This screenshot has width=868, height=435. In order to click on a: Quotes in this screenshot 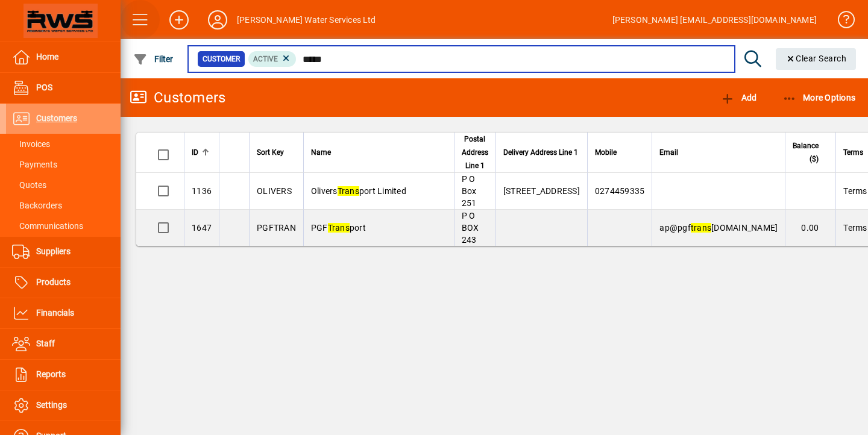, I will do `click(63, 185)`.